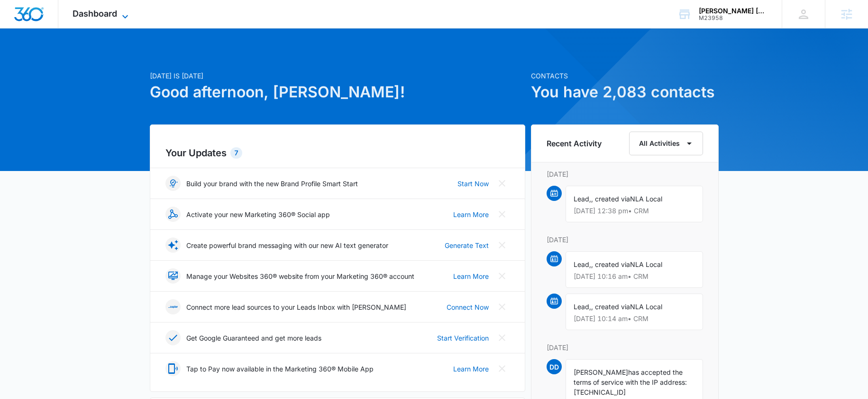 Image resolution: width=868 pixels, height=399 pixels. Describe the element at coordinates (625, 76) in the screenshot. I see `p: Contacts` at that location.